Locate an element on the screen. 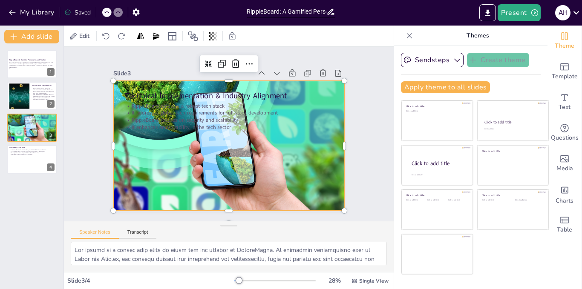 The height and width of the screenshot is (289, 582). div: A H is located at coordinates (563, 13).